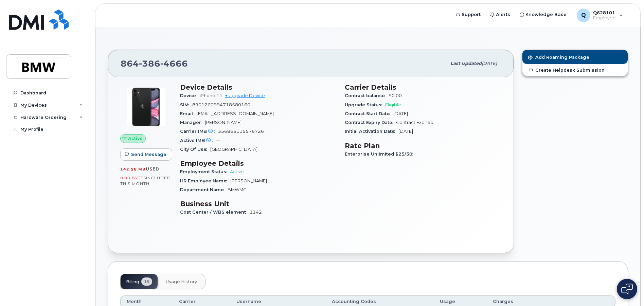 The width and height of the screenshot is (644, 306). Describe the element at coordinates (174, 64) in the screenshot. I see `span: 4666` at that location.